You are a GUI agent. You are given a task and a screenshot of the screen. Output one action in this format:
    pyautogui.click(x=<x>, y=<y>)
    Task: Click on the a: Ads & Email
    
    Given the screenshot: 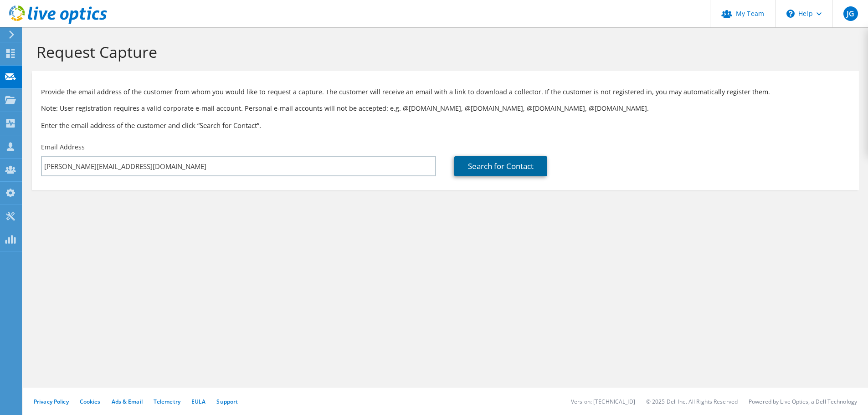 What is the action you would take?
    pyautogui.click(x=127, y=401)
    